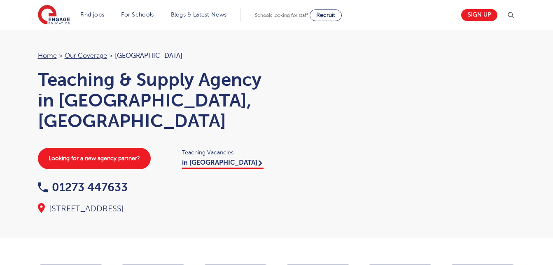  I want to click on a: Home, so click(47, 56).